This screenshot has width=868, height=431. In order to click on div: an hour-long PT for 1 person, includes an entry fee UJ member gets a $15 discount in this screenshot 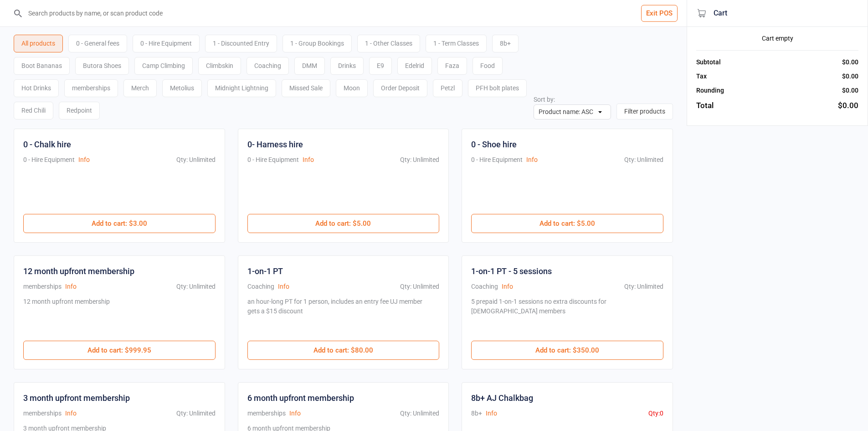, I will do `click(342, 314)`.